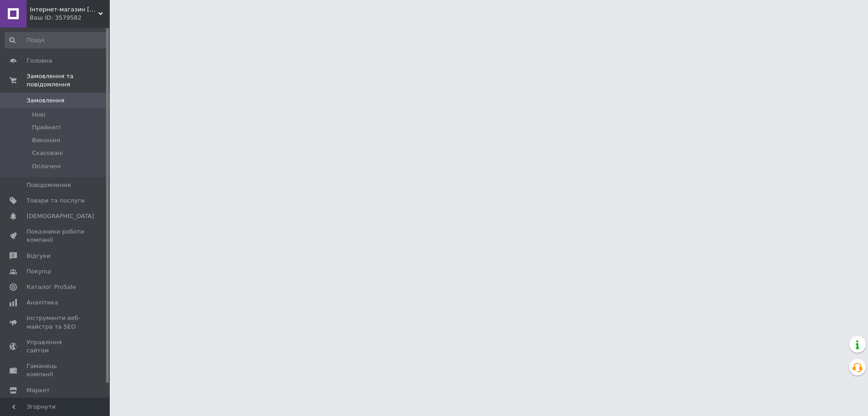 The height and width of the screenshot is (416, 868). Describe the element at coordinates (39, 272) in the screenshot. I see `span: Покупці` at that location.